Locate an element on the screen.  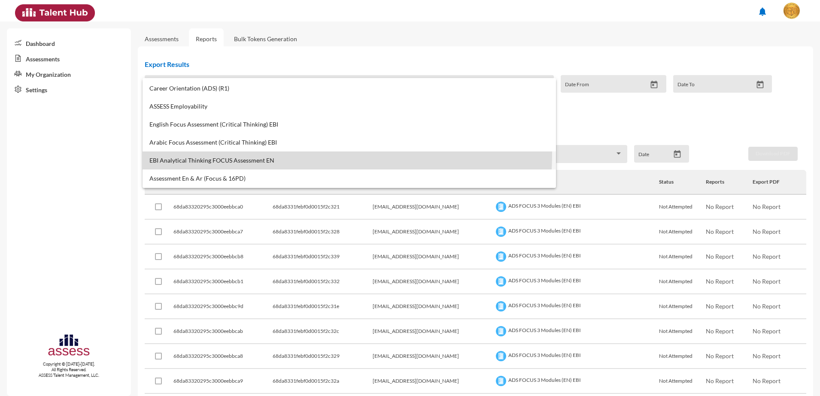
span: English Focus Assessment (Critical Thinking) EBI is located at coordinates (349, 124).